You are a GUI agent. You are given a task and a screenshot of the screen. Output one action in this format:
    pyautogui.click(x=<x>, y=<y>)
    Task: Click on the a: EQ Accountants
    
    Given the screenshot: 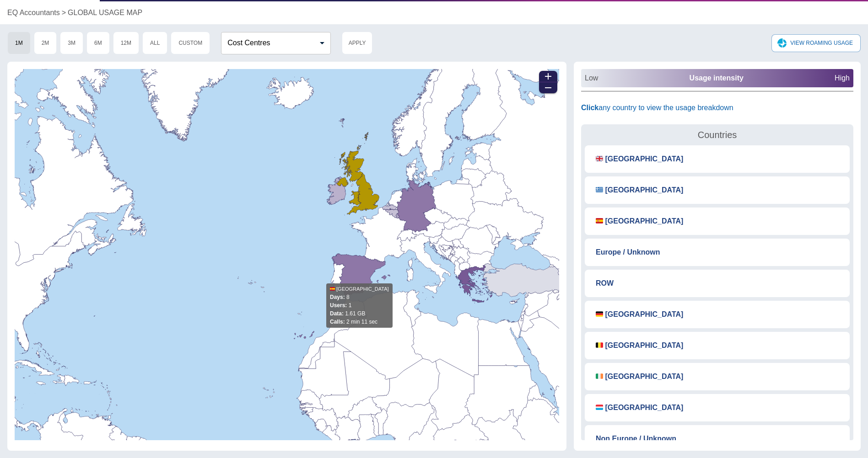 What is the action you would take?
    pyautogui.click(x=33, y=13)
    